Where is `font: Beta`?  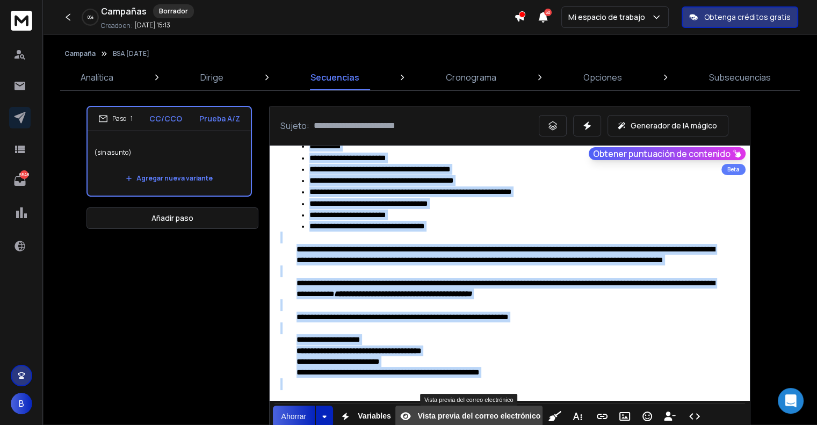 font: Beta is located at coordinates (733, 169).